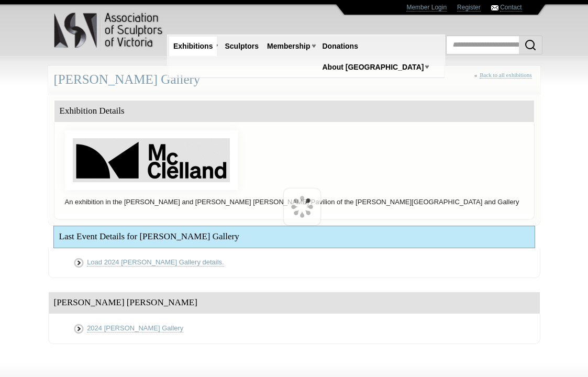 Image resolution: width=588 pixels, height=377 pixels. What do you see at coordinates (530, 45) in the screenshot?
I see `img: Search` at bounding box center [530, 45].